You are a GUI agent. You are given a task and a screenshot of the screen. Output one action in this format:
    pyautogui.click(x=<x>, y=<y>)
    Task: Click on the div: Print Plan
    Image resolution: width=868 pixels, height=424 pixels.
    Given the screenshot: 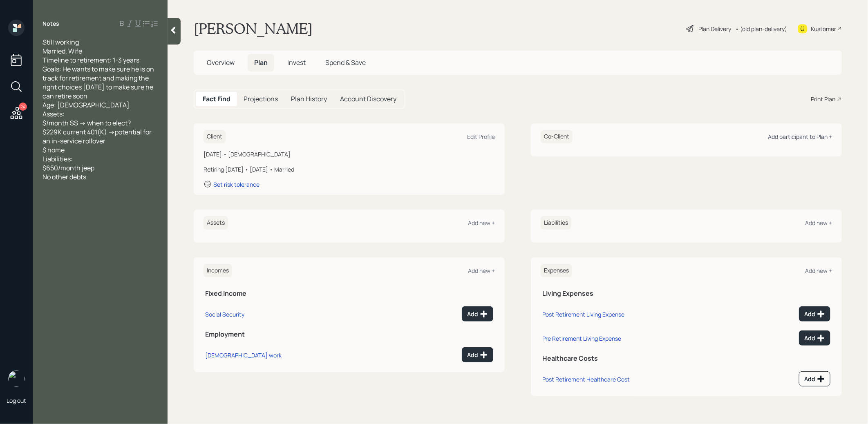 What is the action you would take?
    pyautogui.click(x=823, y=99)
    